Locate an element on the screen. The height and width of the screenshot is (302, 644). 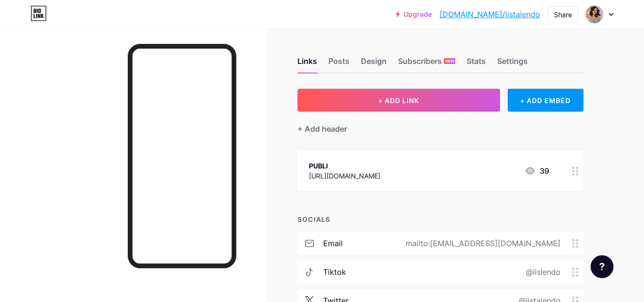
div: Stats is located at coordinates (476, 64).